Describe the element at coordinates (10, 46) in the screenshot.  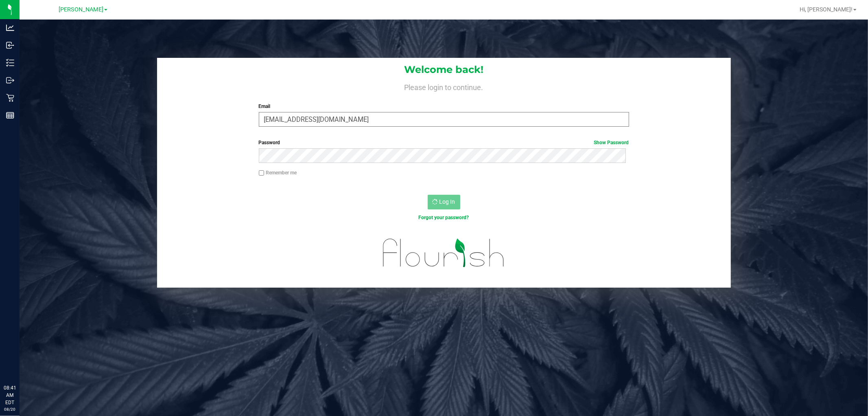
I see `inline-svg: Inbound` at that location.